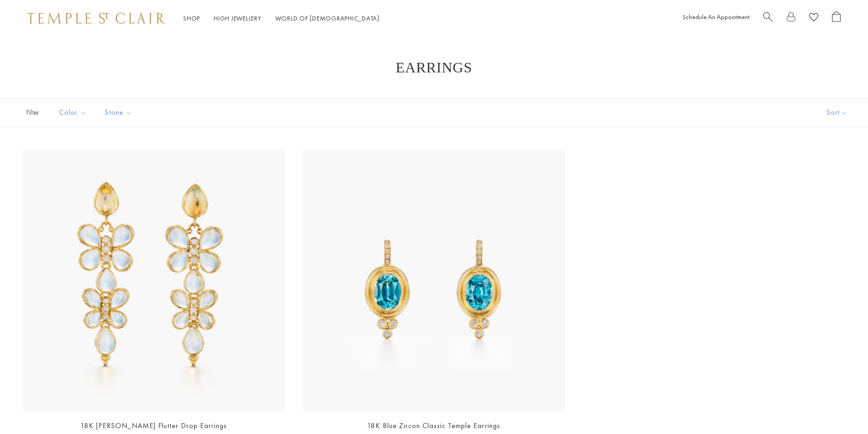 Image resolution: width=868 pixels, height=434 pixels. I want to click on span: Color, so click(74, 113).